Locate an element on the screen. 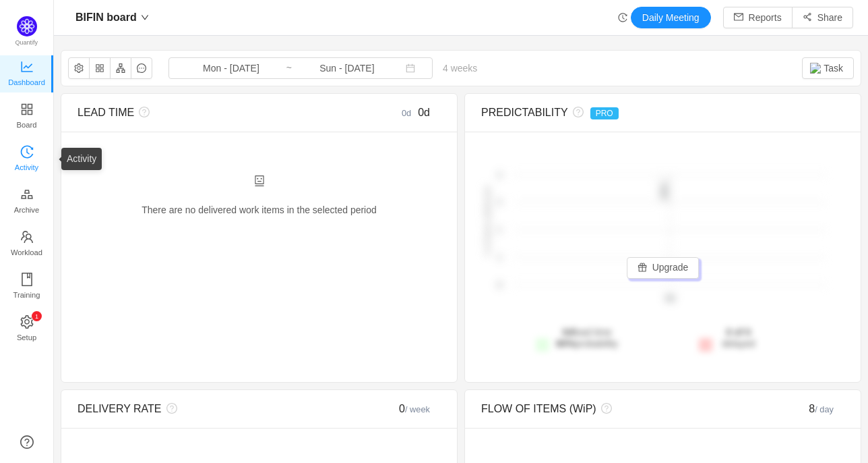 The image size is (868, 463). i: icon: team is located at coordinates (27, 236).